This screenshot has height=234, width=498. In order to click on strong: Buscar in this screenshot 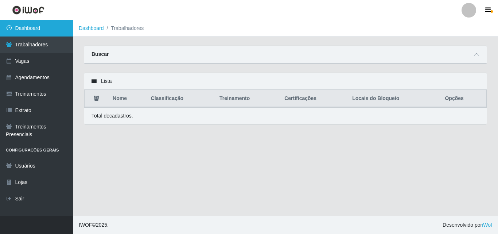, I will do `click(100, 54)`.